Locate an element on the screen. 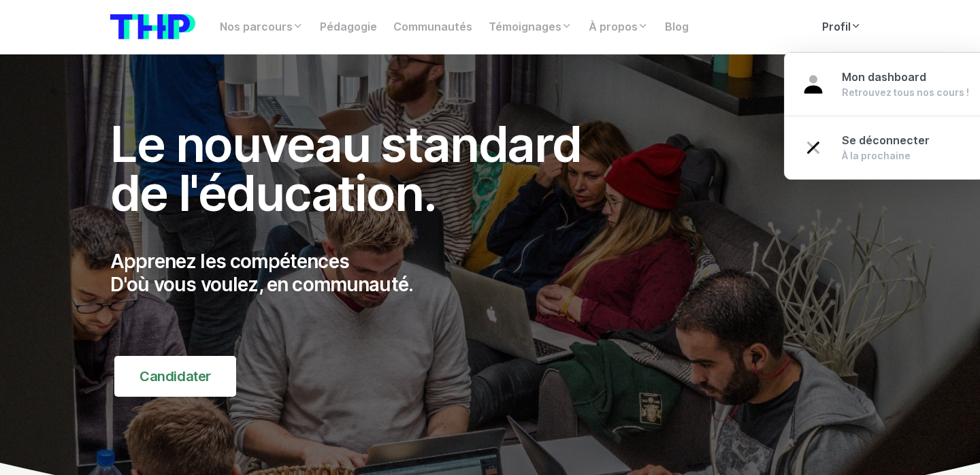 This screenshot has height=475, width=980. img: user-39a31b0fda3f6d0d9998f93cd6357590.svg is located at coordinates (813, 84).